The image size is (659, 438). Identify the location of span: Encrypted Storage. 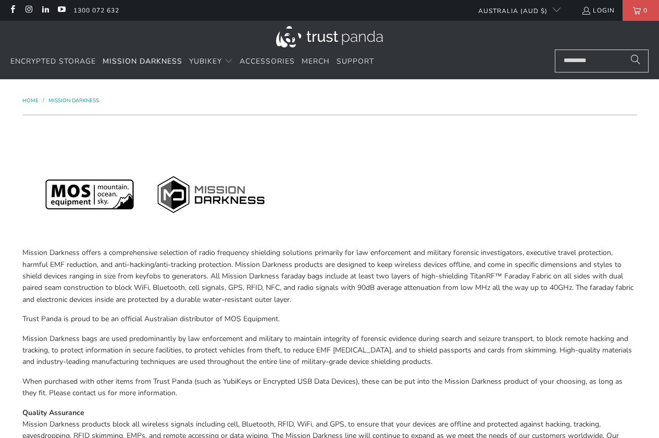
(53, 61).